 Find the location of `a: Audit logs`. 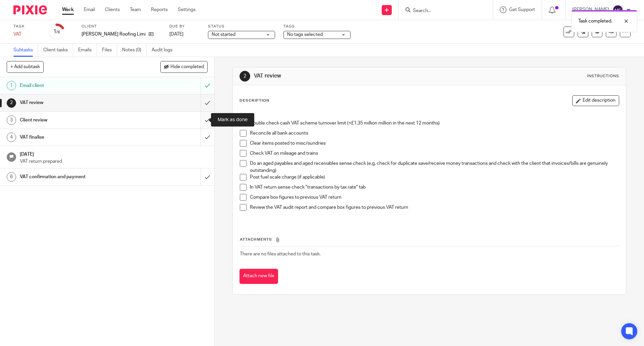

a: Audit logs is located at coordinates (164, 50).